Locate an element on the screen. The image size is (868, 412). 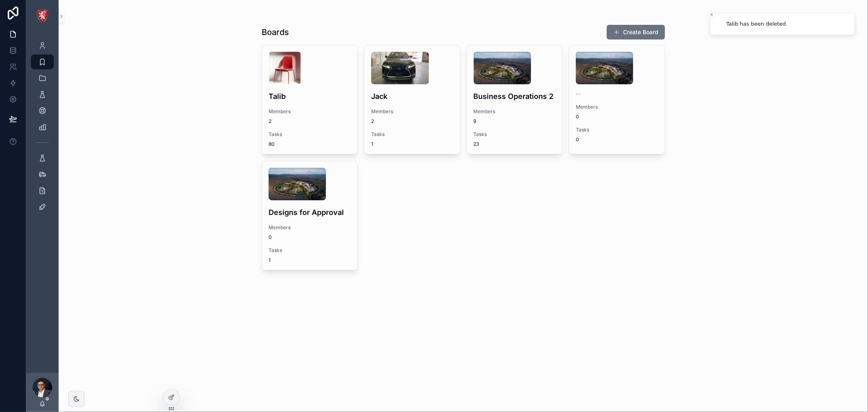
img: Untitled-design-(2).png is located at coordinates (284, 68).